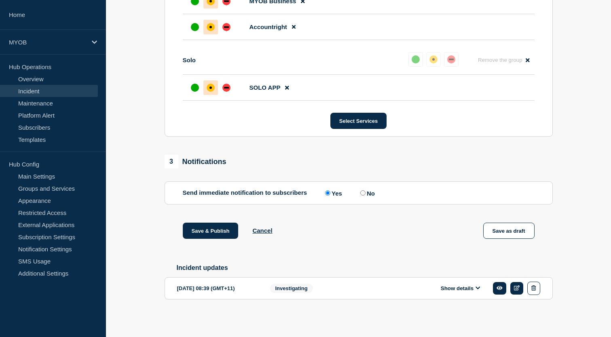 The image size is (611, 337). Describe the element at coordinates (358, 121) in the screenshot. I see `button: Select Services` at that location.